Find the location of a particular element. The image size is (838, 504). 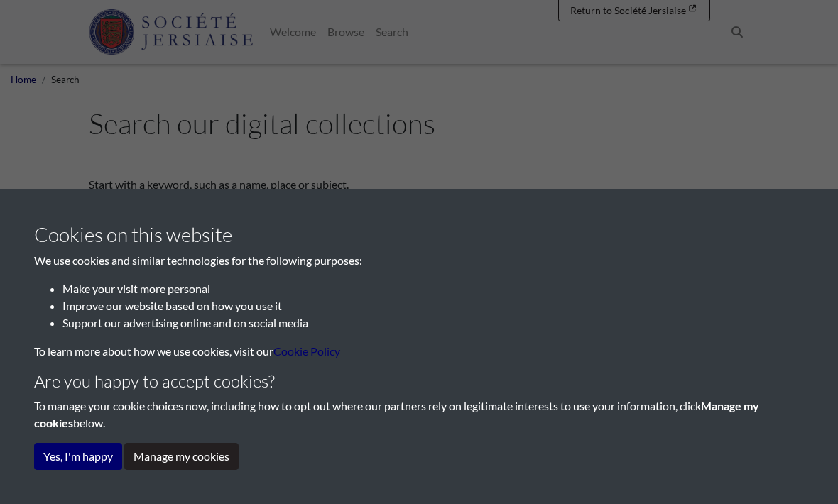

p: To learn more about how we use cookies, visit our is located at coordinates (419, 352).